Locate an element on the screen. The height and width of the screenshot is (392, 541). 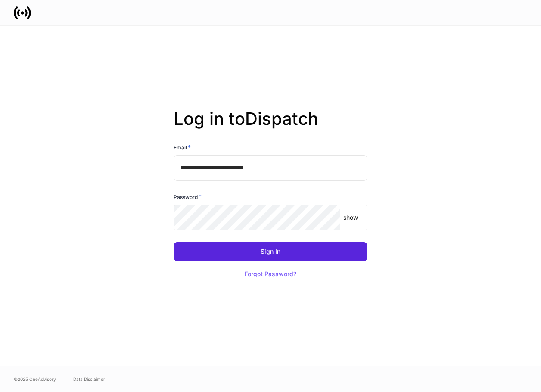
button: Sign In is located at coordinates (270, 251).